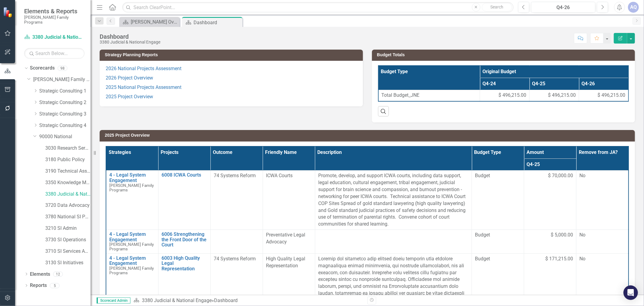  Describe the element at coordinates (559, 258) in the screenshot. I see `span: $ 171,215.00` at that location.